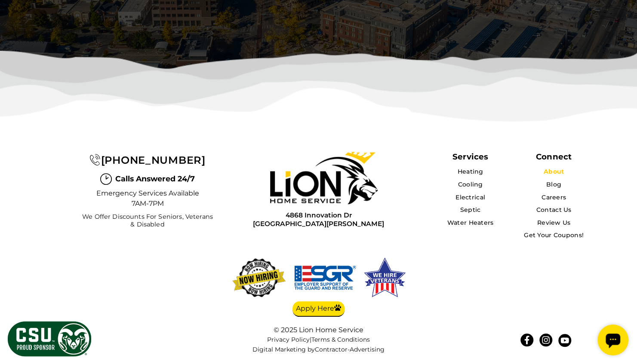  Describe the element at coordinates (553, 197) in the screenshot. I see `a: Careers` at that location.